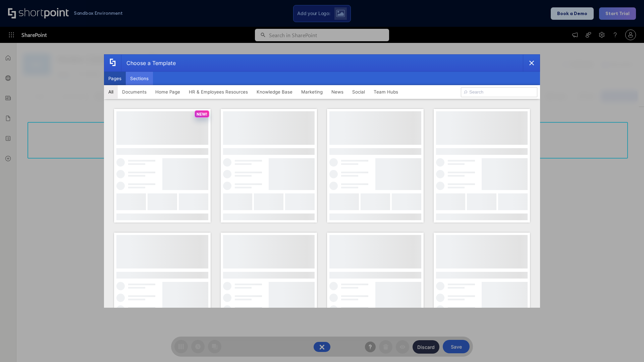 The height and width of the screenshot is (362, 644). I want to click on button: All, so click(111, 92).